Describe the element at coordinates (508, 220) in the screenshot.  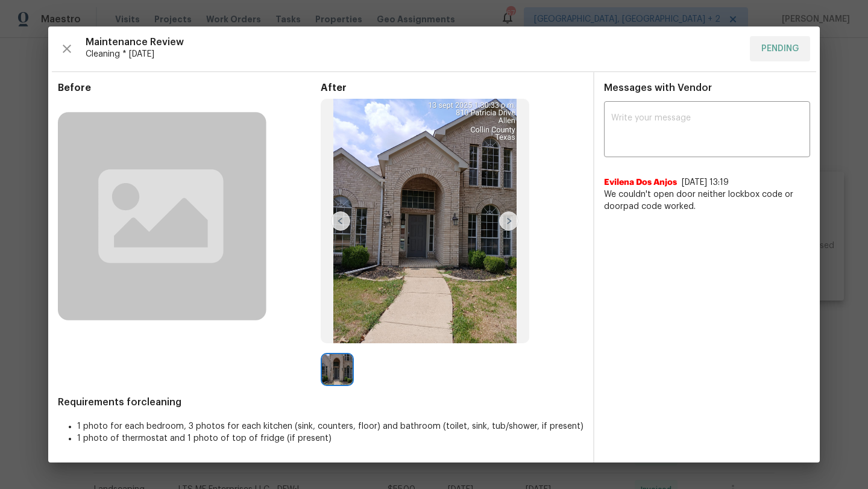
I see `img: right-chevron-button-url` at that location.